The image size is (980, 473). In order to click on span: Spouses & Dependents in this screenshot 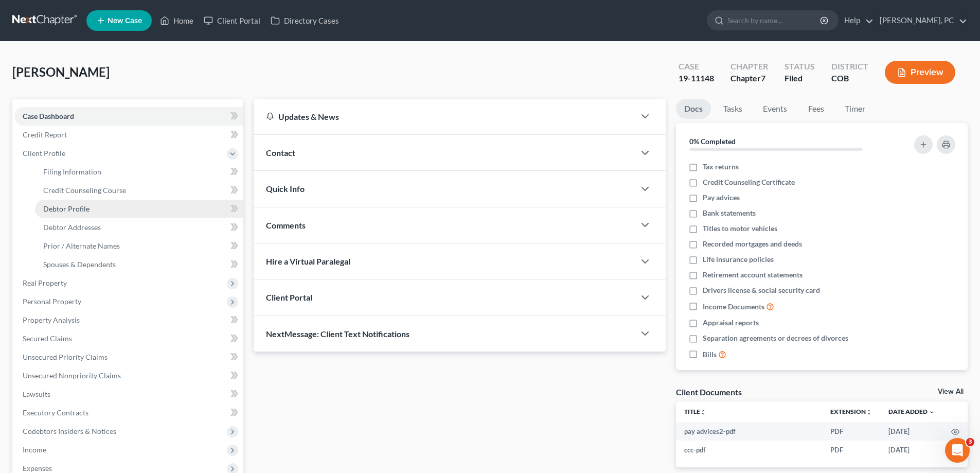, I will do `click(79, 264)`.